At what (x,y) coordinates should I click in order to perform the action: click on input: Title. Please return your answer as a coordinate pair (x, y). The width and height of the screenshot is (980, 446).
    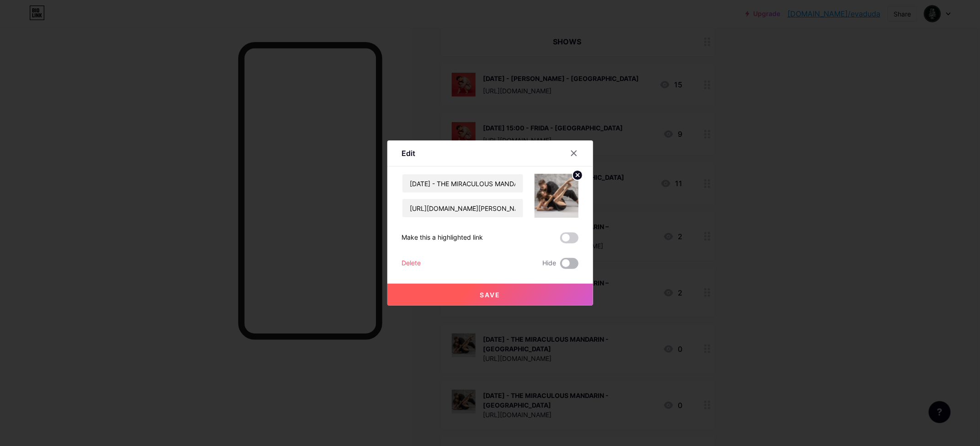
    Looking at the image, I should click on (463, 184).